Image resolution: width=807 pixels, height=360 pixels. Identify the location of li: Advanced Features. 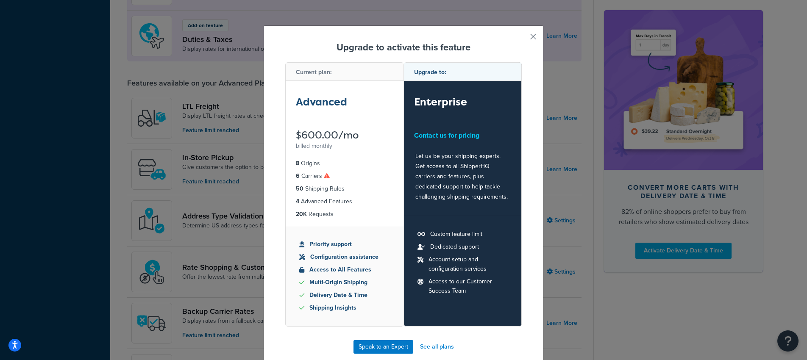
(345, 202).